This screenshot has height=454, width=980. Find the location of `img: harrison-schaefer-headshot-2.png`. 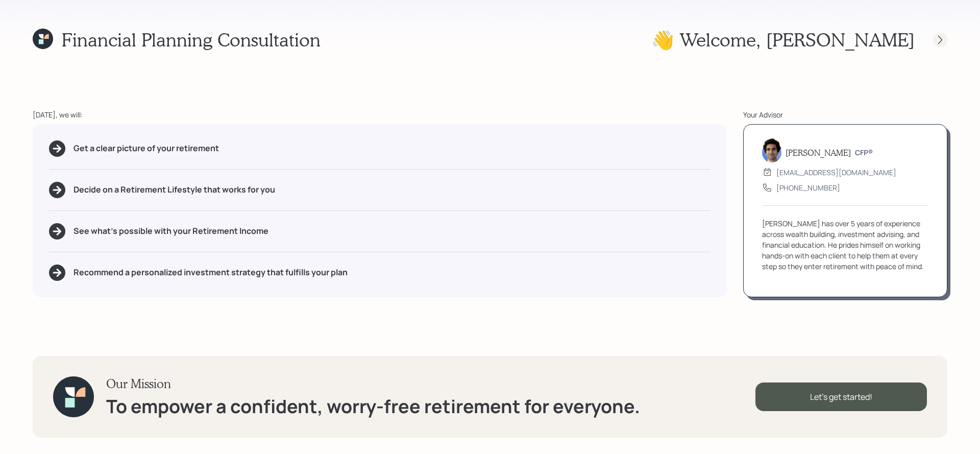

img: harrison-schaefer-headshot-2.png is located at coordinates (771, 150).